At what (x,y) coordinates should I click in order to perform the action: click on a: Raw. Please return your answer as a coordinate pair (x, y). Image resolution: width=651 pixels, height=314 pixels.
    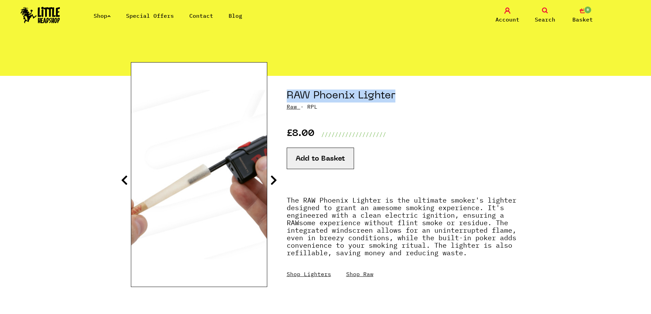
    Looking at the image, I should click on (292, 107).